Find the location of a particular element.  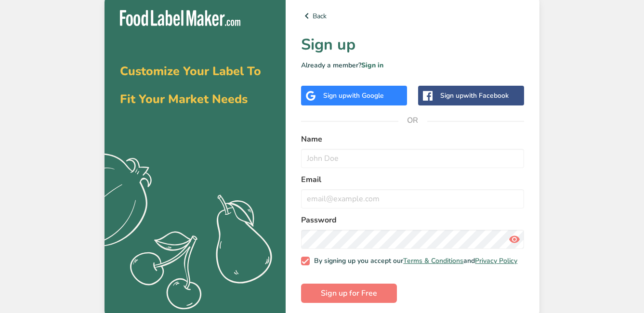

input: email@example.com is located at coordinates (413, 199).